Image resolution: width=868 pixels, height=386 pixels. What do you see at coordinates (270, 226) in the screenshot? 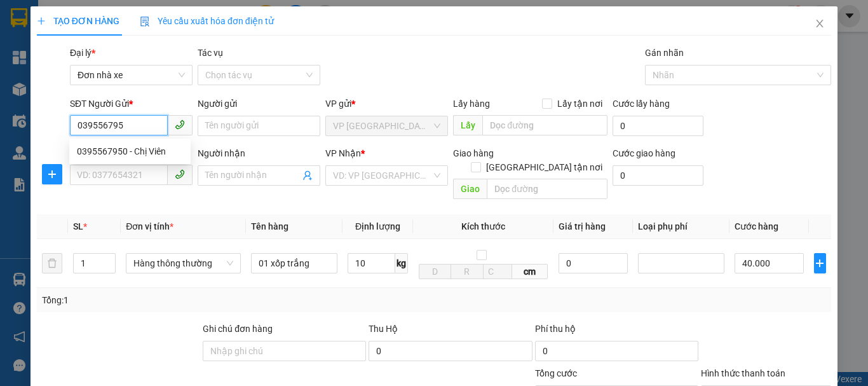
I see `span: Tên hàng` at bounding box center [270, 226].